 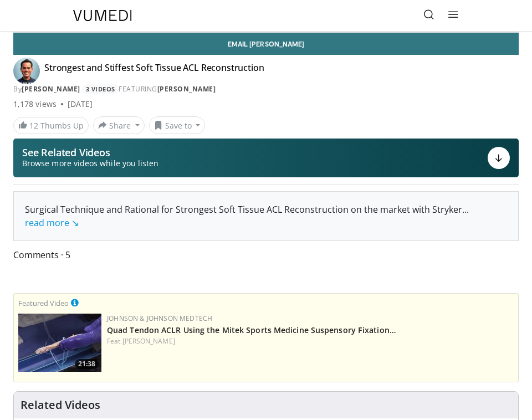 What do you see at coordinates (266, 89) in the screenshot?
I see `div: By FEATURING` at bounding box center [266, 89].